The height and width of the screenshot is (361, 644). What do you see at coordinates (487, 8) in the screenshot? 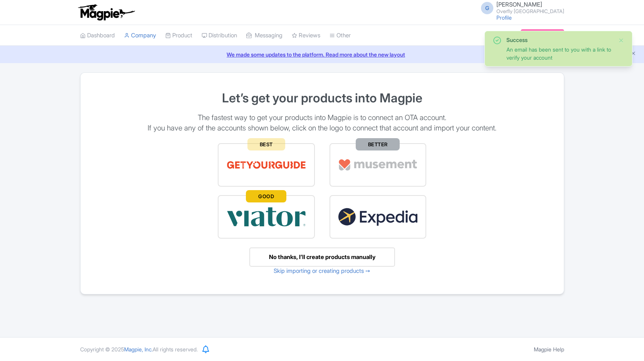
I see `span: G` at bounding box center [487, 8].